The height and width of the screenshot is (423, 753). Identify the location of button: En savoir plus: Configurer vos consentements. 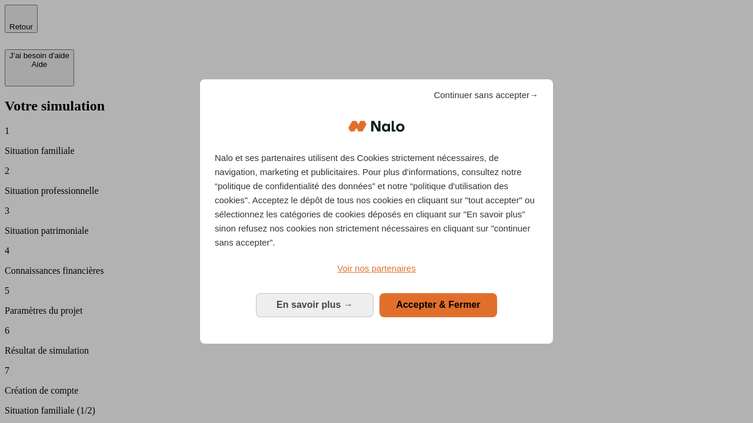
(315, 305).